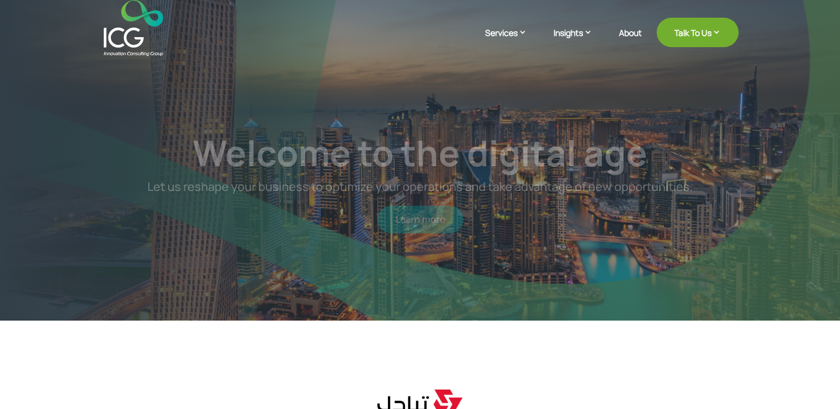 The height and width of the screenshot is (409, 840). Describe the element at coordinates (697, 32) in the screenshot. I see `a: Talk To Us` at that location.